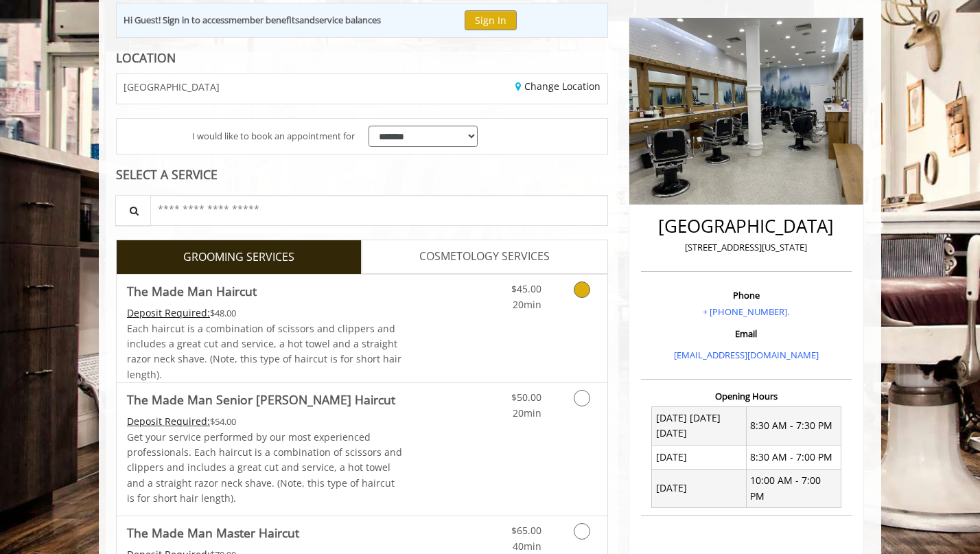  Describe the element at coordinates (192, 291) in the screenshot. I see `b: The Made Man Haircut` at that location.